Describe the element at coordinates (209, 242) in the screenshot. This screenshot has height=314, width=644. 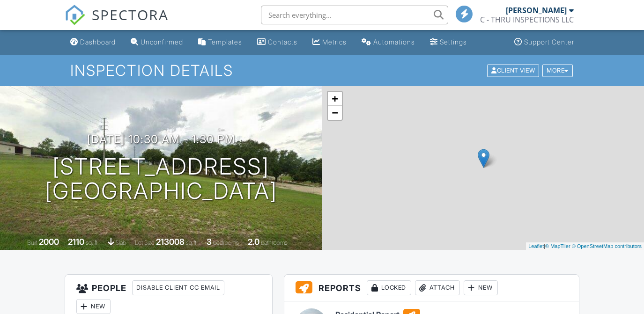
I see `div: 3` at that location.